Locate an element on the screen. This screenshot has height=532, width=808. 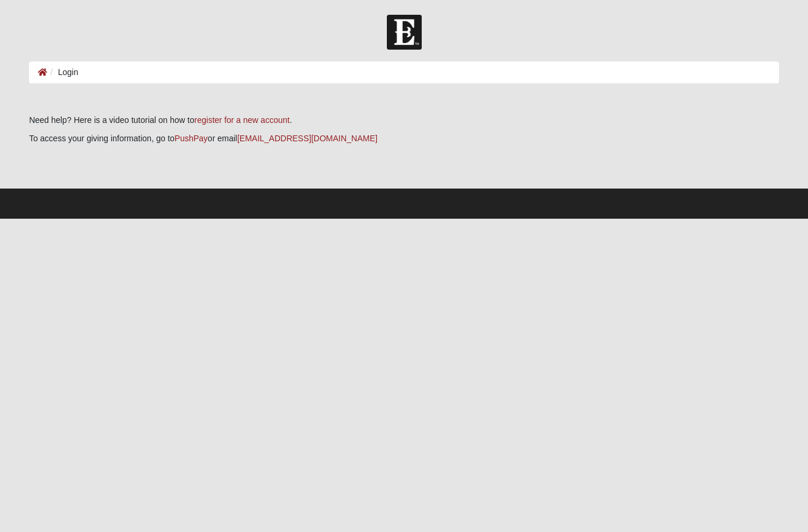
a: register for a new account is located at coordinates (242, 120).